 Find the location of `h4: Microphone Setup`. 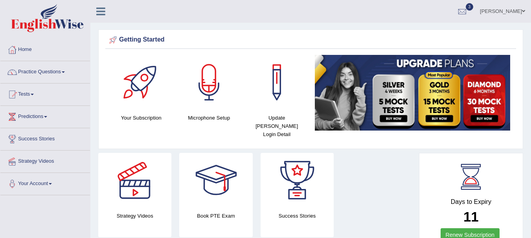

h4: Microphone Setup is located at coordinates (209, 118).